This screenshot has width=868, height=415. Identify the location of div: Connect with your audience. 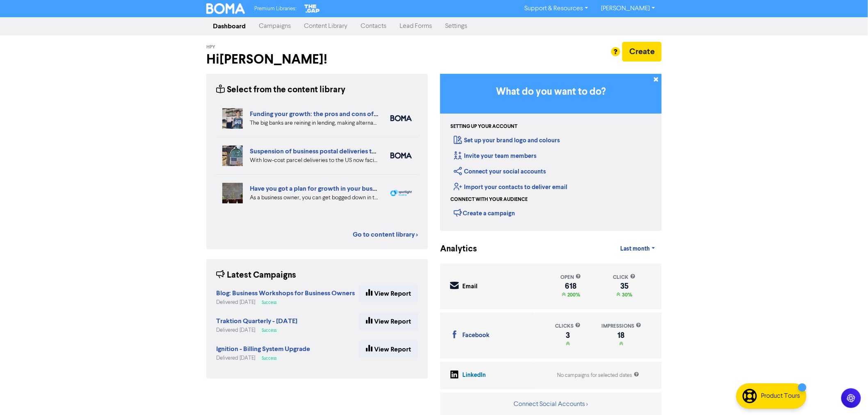
(489, 200).